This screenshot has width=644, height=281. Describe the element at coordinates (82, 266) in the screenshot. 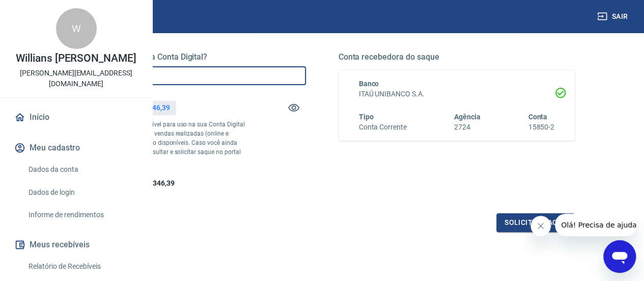

I see `a: Relatório de Recebíveis` at that location.